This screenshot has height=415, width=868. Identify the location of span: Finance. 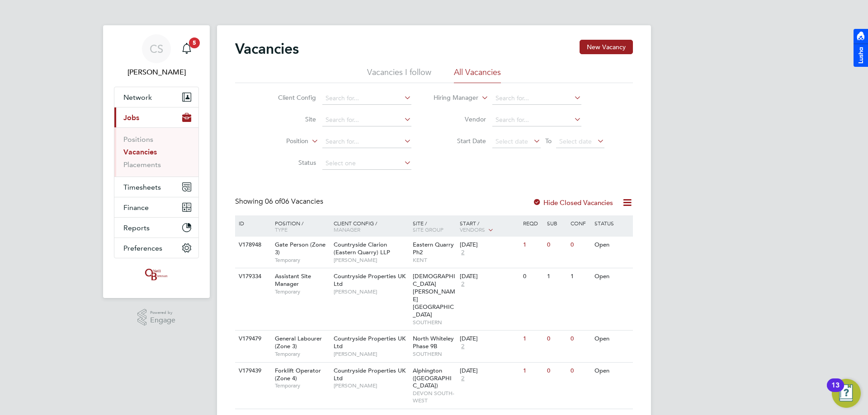
(136, 208).